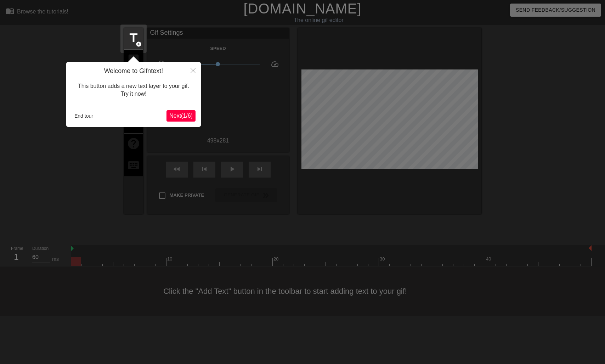  I want to click on span: Next ( 1 / 6 ), so click(181, 116).